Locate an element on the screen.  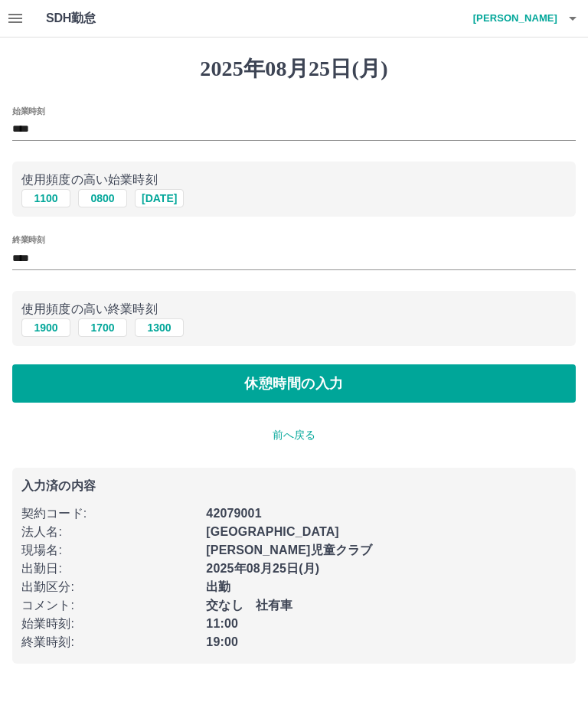
b: 出勤 is located at coordinates (218, 586).